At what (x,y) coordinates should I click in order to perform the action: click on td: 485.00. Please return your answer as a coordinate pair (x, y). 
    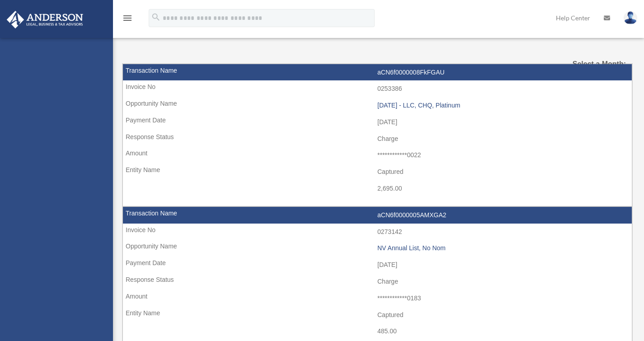
    Looking at the image, I should click on (377, 332).